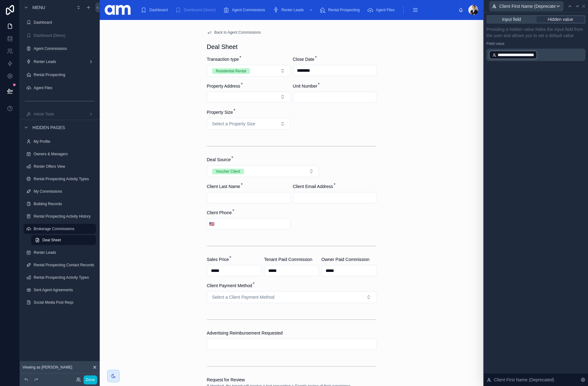 This screenshot has height=386, width=588. I want to click on span: Client Payment Method, so click(229, 286).